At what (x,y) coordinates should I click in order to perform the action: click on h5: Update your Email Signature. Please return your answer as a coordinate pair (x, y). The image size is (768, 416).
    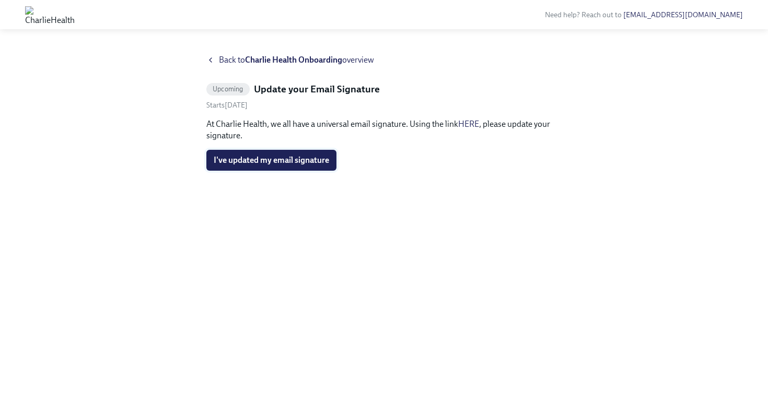
    Looking at the image, I should click on (317, 89).